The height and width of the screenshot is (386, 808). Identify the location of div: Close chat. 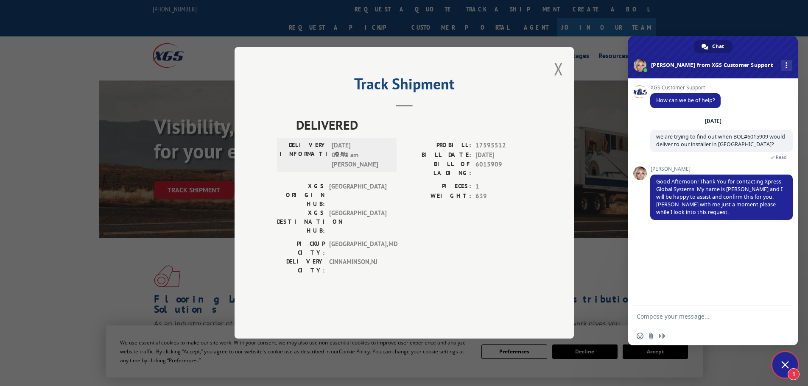
(785, 365).